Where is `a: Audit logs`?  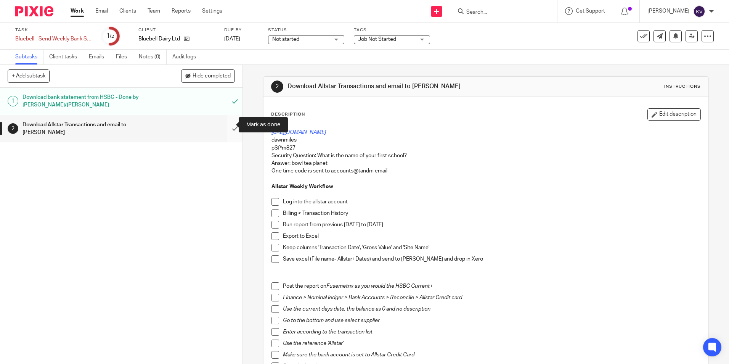 a: Audit logs is located at coordinates (187, 57).